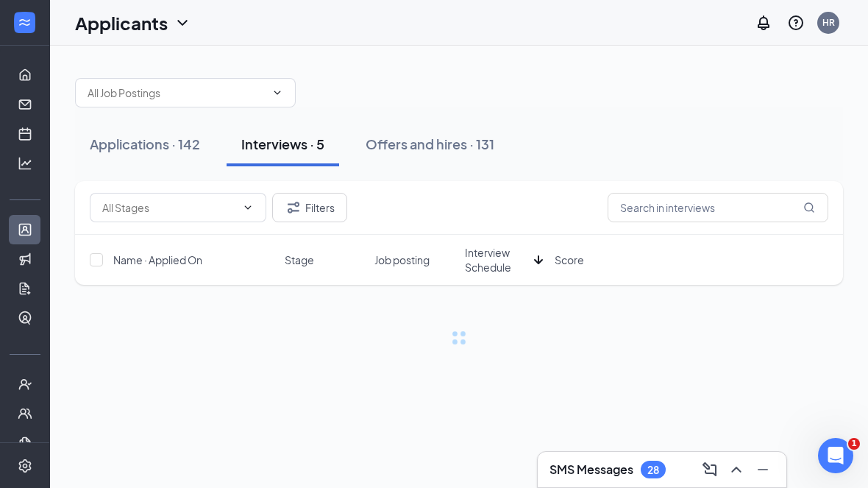  I want to click on span: Stage, so click(299, 260).